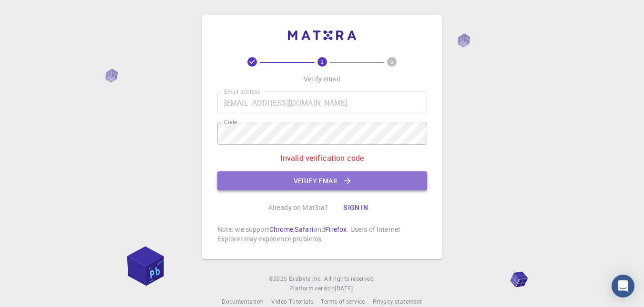 This screenshot has width=644, height=307. Describe the element at coordinates (299, 208) in the screenshot. I see `p: Already on Mat3ra?` at that location.